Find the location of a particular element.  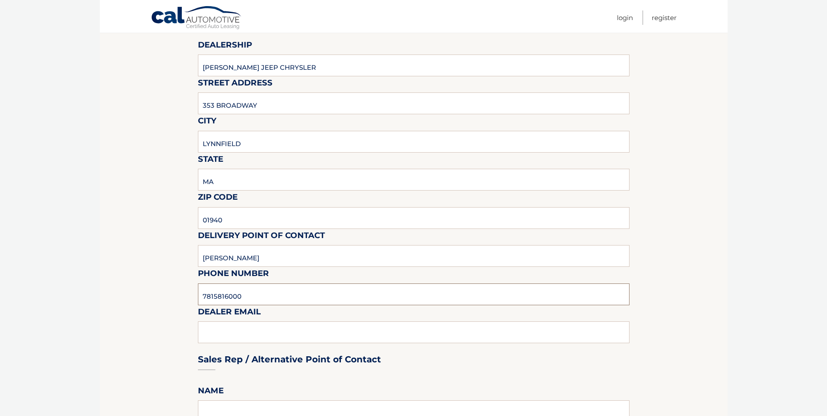

label: Dealer Email is located at coordinates (229, 313).